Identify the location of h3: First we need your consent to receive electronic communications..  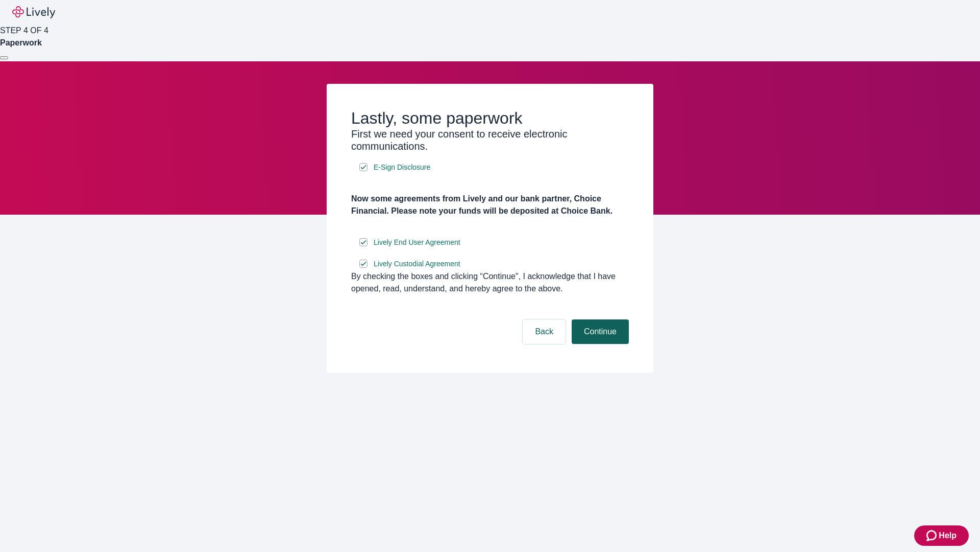
(490, 140).